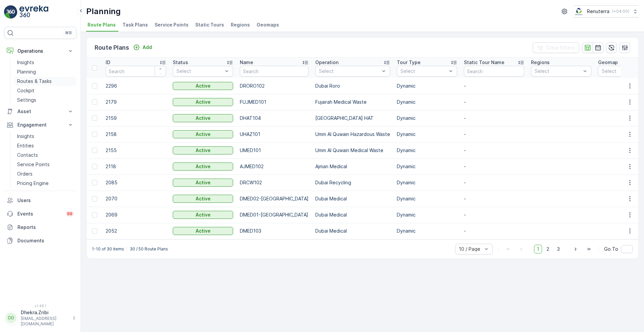 Image resolution: width=644 pixels, height=332 pixels. What do you see at coordinates (40, 125) in the screenshot?
I see `p: Engagement` at bounding box center [40, 125].